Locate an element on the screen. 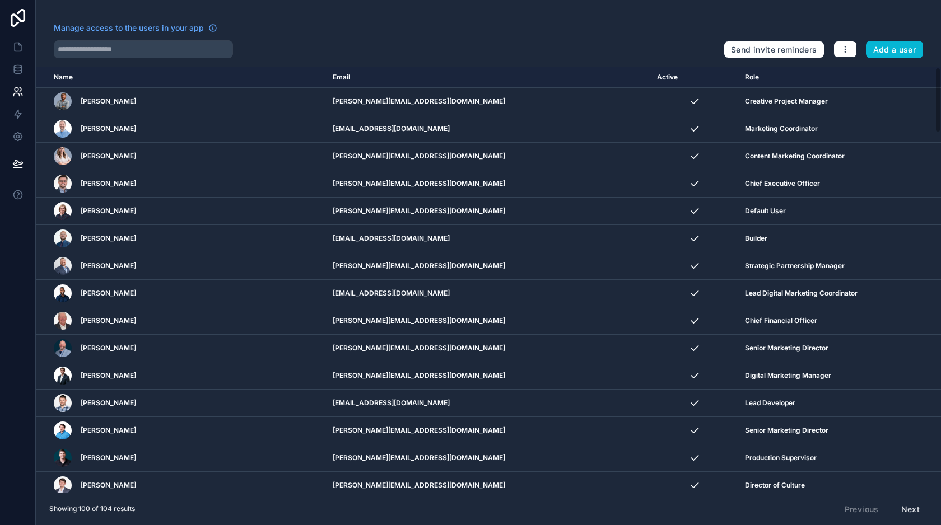  th: Active is located at coordinates (694, 77).